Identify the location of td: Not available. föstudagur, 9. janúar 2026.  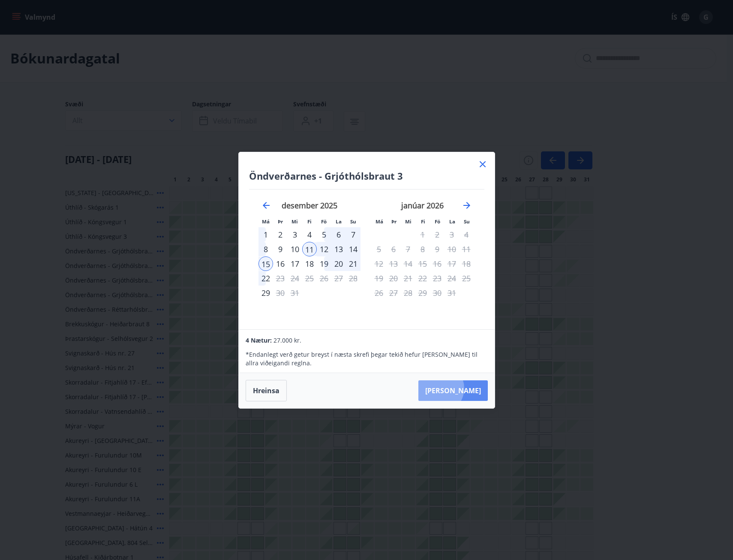
(437, 249).